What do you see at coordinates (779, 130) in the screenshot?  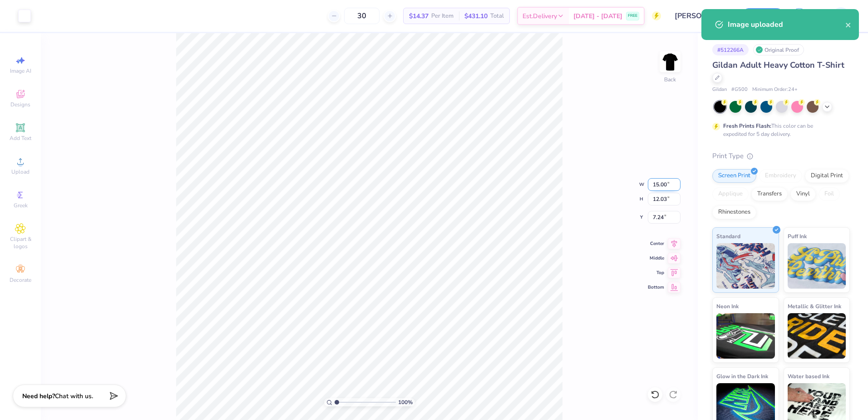 I see `div: This color can be expedited for 5 day delivery.` at bounding box center [779, 130].